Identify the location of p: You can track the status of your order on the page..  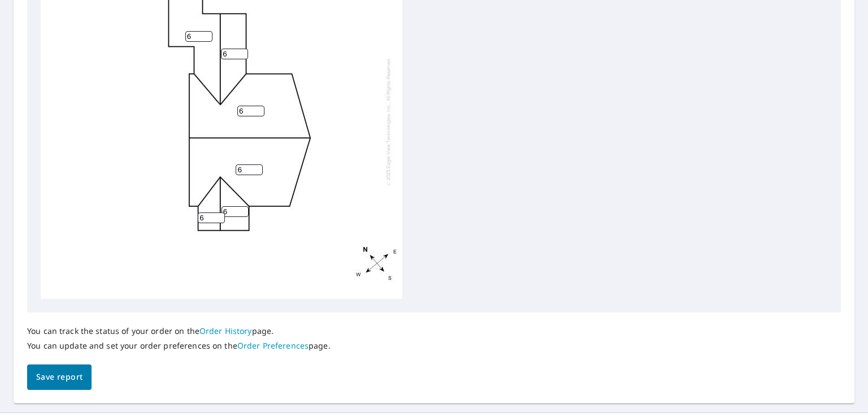
(179, 332).